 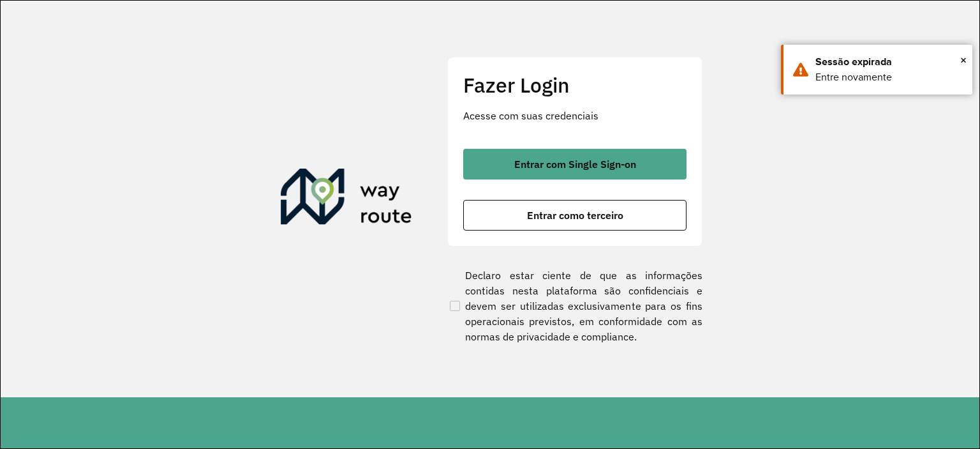 What do you see at coordinates (889, 77) in the screenshot?
I see `div: Entre novamente` at bounding box center [889, 77].